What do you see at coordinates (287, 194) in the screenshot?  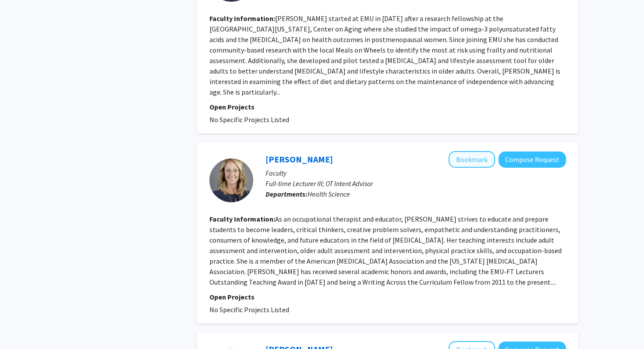 I see `b: Departments:` at bounding box center [287, 194].